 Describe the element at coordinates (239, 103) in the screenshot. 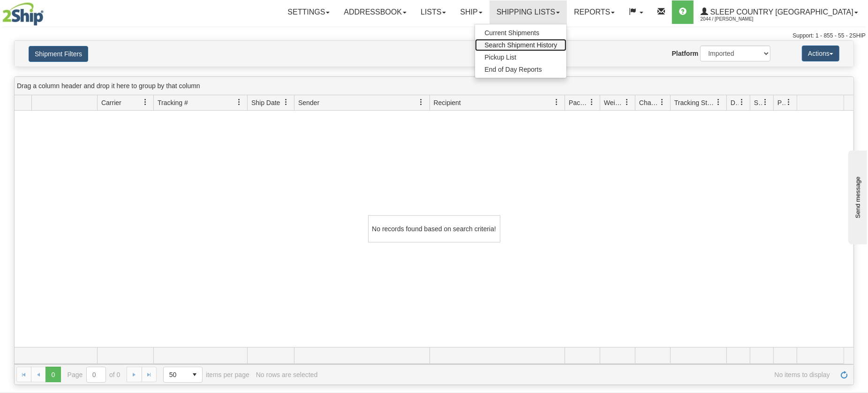

I see `a: Tracking # filter column settings` at that location.